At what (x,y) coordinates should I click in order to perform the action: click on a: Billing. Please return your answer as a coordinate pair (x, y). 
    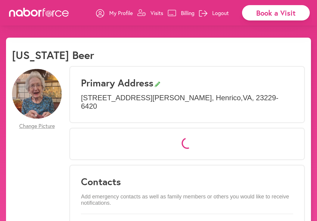
    Looking at the image, I should click on (181, 13).